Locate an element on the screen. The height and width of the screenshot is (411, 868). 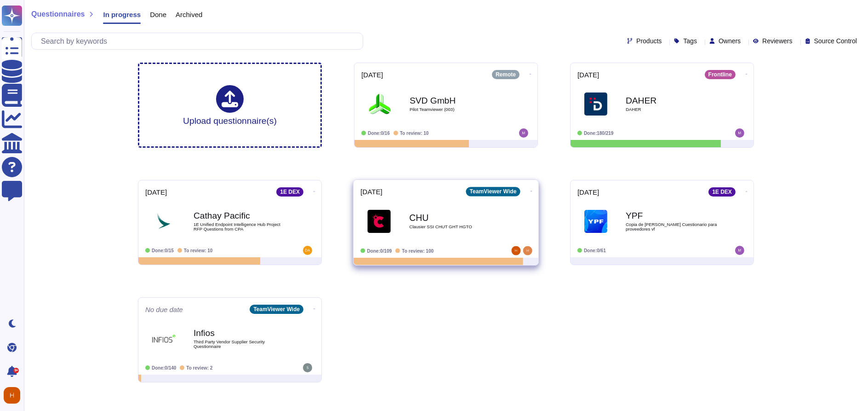
div: Remote is located at coordinates (506, 75).